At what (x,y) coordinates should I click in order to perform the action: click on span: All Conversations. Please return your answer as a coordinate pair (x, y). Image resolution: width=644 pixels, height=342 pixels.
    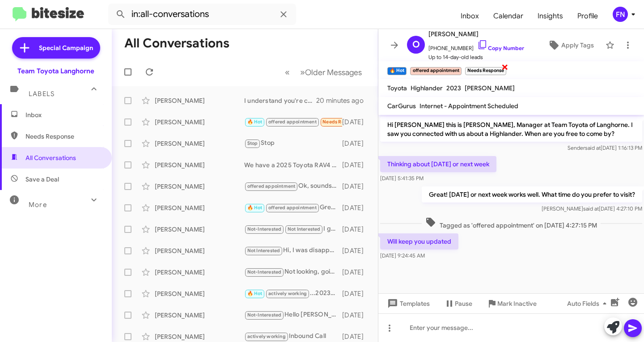
    Looking at the image, I should click on (51, 158).